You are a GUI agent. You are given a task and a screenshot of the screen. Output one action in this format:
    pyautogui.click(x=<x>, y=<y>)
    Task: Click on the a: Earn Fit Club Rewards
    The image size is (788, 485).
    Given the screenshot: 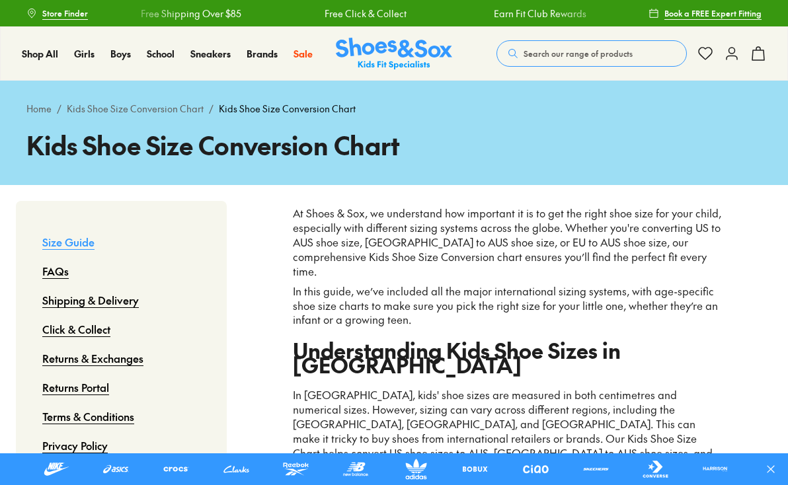 What is the action you would take?
    pyautogui.click(x=523, y=13)
    